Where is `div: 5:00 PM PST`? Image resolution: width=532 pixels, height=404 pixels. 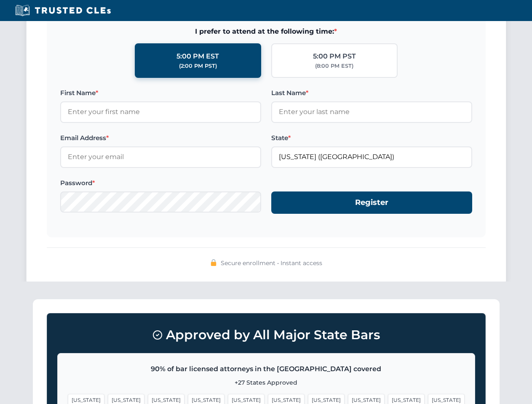 div: 5:00 PM PST is located at coordinates (334, 56).